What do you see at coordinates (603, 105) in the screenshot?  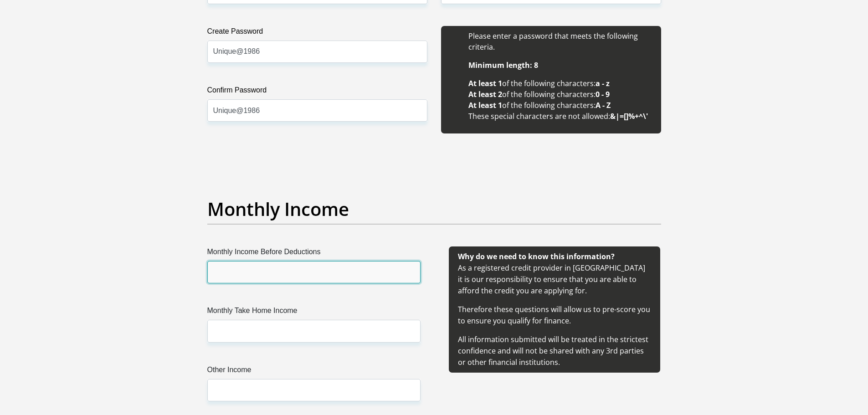 I see `b: A - Z` at bounding box center [603, 105].